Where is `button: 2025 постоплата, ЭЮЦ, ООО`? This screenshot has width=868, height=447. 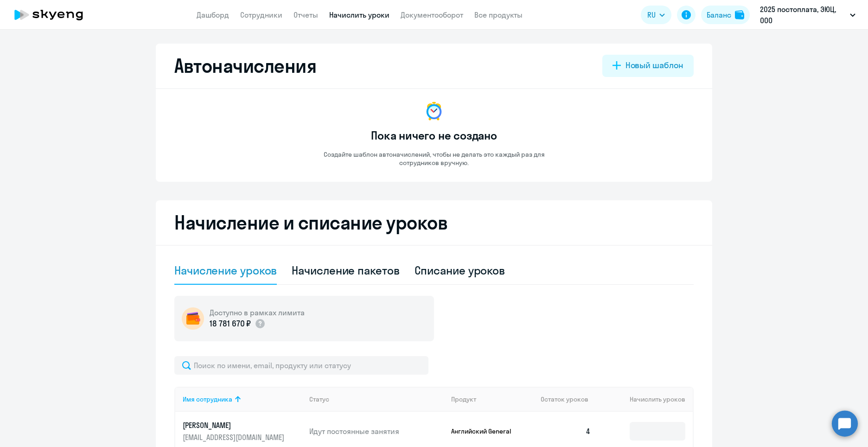 button: 2025 постоплата, ЭЮЦ, ООО is located at coordinates (807, 15).